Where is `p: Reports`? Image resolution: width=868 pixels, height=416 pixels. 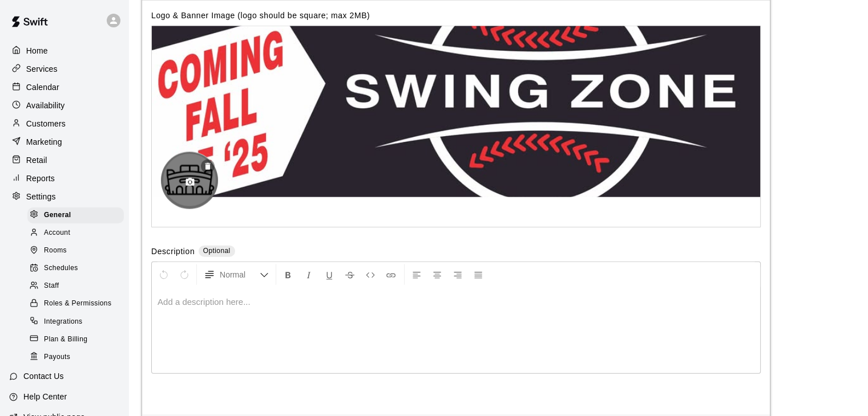 p: Reports is located at coordinates (40, 178).